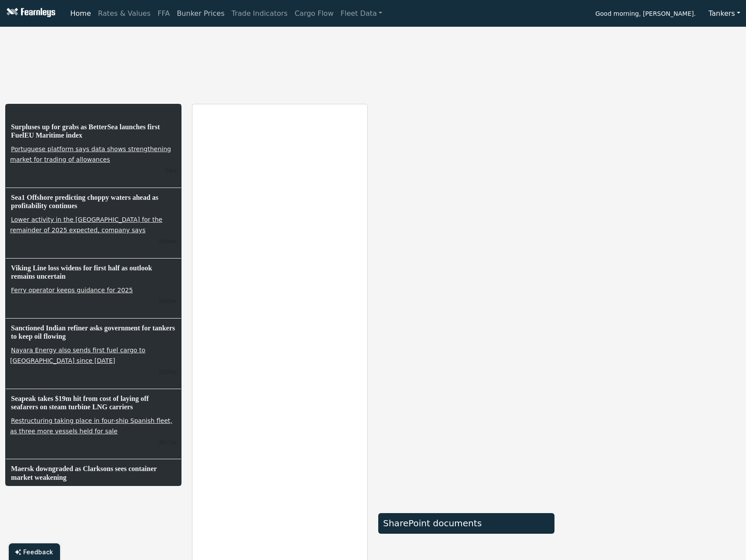  I want to click on a: Ferry operator keeps guidance for 2025, so click(71, 290).